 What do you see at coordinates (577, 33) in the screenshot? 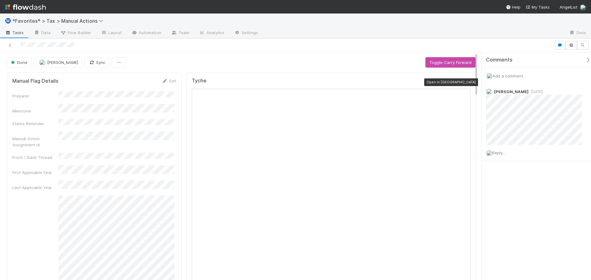
I see `a: Docs` at bounding box center [577, 33].